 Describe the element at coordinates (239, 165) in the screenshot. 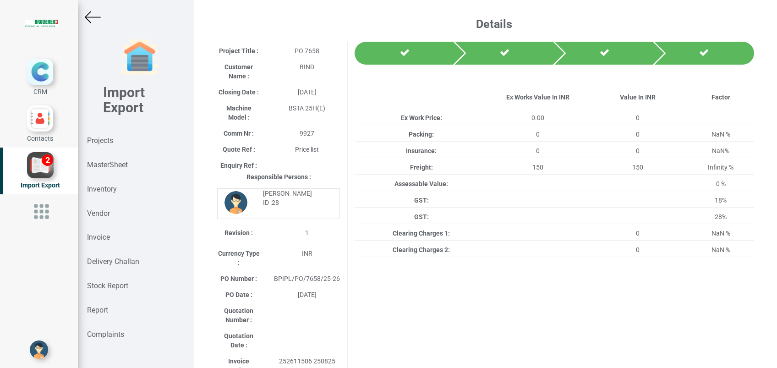

I see `label: Enquiry Ref :` at that location.